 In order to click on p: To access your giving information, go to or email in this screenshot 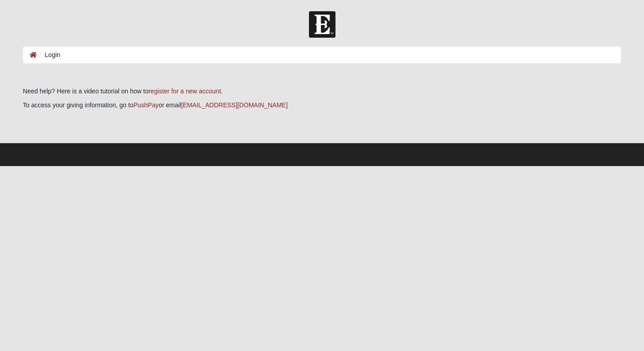, I will do `click(322, 105)`.